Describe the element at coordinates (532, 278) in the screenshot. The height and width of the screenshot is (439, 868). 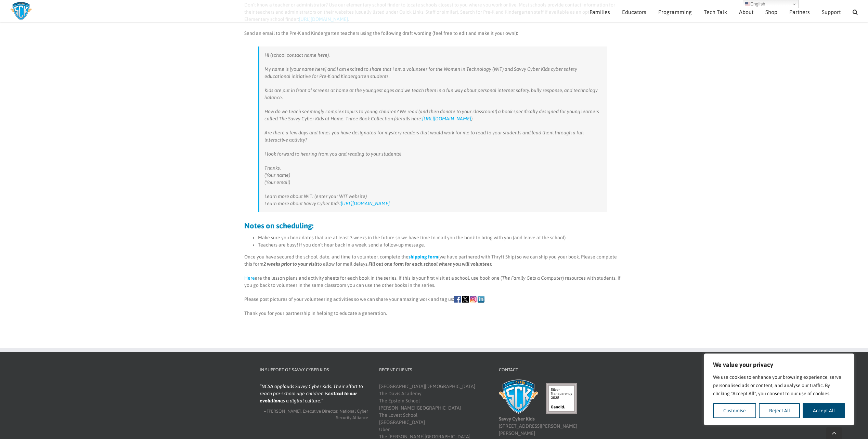
I see `em: The Family Gets a Computer` at that location.